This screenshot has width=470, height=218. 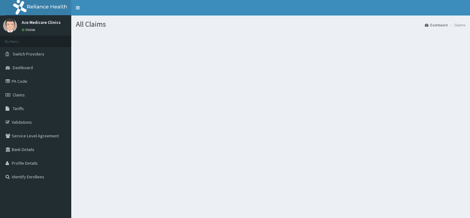 What do you see at coordinates (271, 24) in the screenshot?
I see `h1: All Claims` at bounding box center [271, 24].